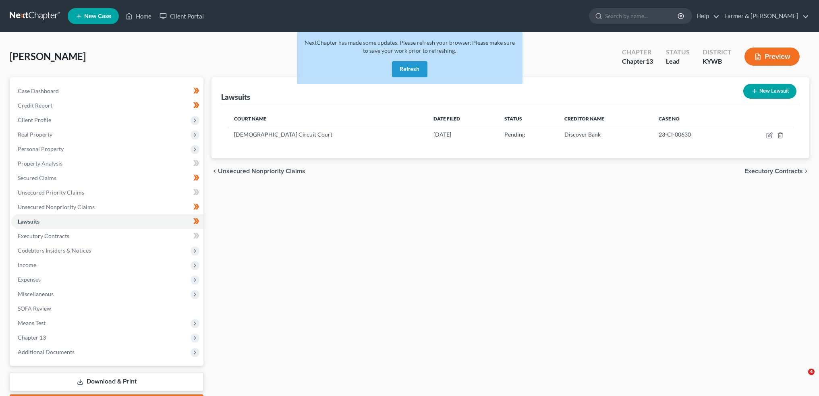 The width and height of the screenshot is (819, 396). What do you see at coordinates (806, 171) in the screenshot?
I see `i: chevron_right` at bounding box center [806, 171].